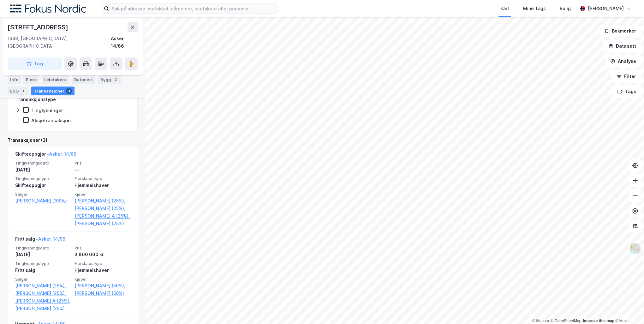 The width and height of the screenshot is (644, 324). What do you see at coordinates (43, 270) in the screenshot?
I see `div: Fritt salg` at bounding box center [43, 270].